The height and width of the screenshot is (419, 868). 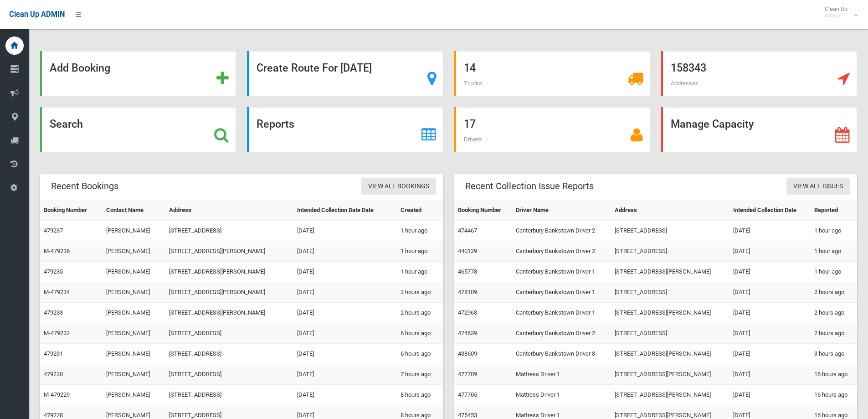 I want to click on td: Canterbury Bankstown Driver 3, so click(x=562, y=354).